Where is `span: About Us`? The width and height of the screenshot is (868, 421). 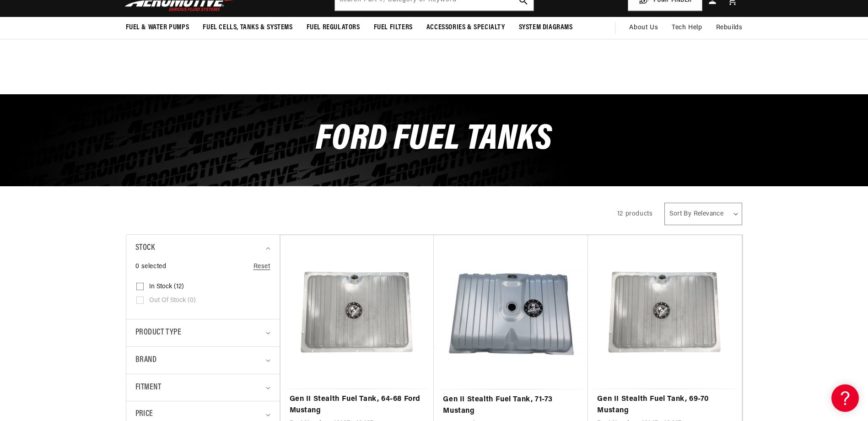 span: About Us is located at coordinates (644, 27).